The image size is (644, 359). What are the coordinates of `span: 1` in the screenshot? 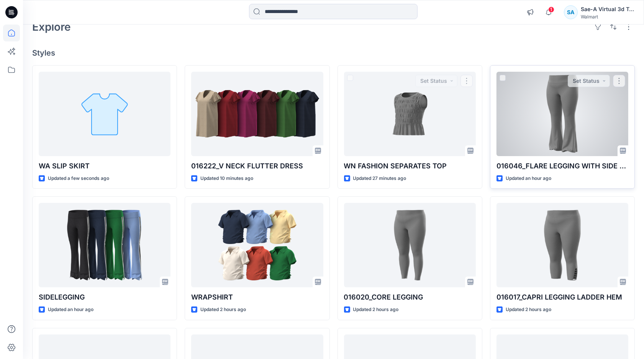 It's located at (551, 10).